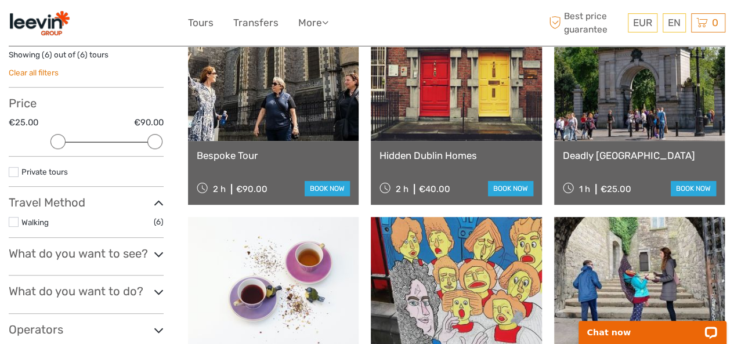 The width and height of the screenshot is (734, 344). I want to click on a: Transfers, so click(256, 23).